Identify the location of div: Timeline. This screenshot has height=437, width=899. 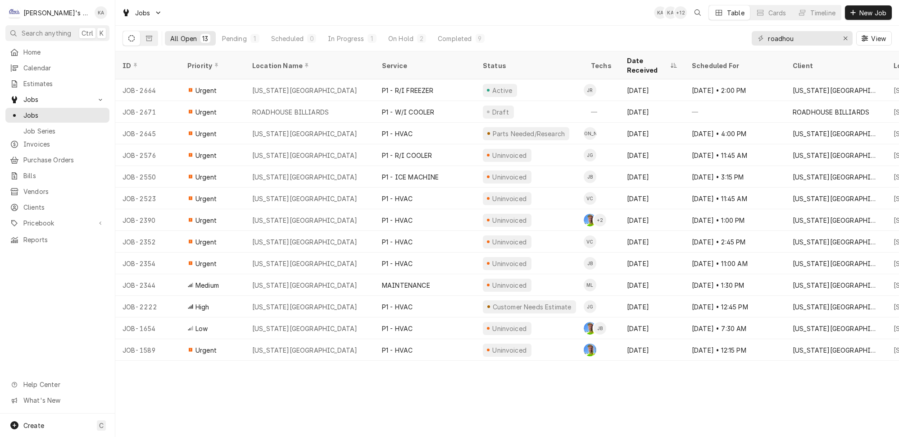
(823, 13).